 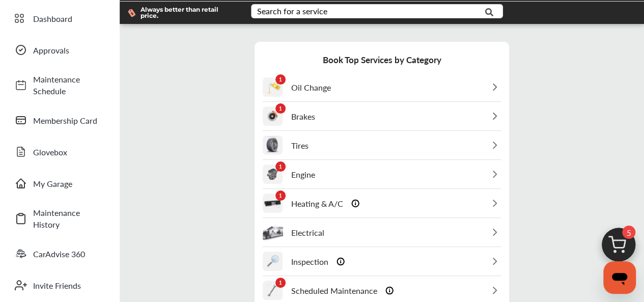 I want to click on span: CarAdvise 360, so click(x=69, y=254).